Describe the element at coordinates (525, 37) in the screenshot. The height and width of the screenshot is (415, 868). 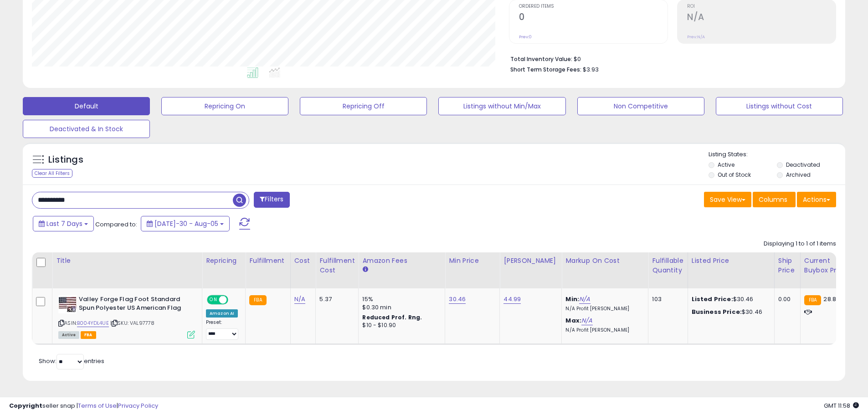
I see `small: Prev: 0` at that location.